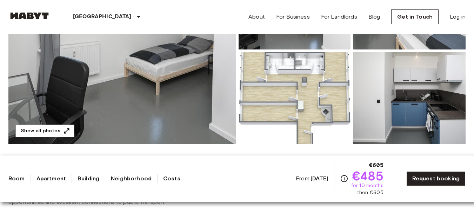 This screenshot has width=474, height=213. Describe the element at coordinates (370, 193) in the screenshot. I see `span: then €605` at that location.